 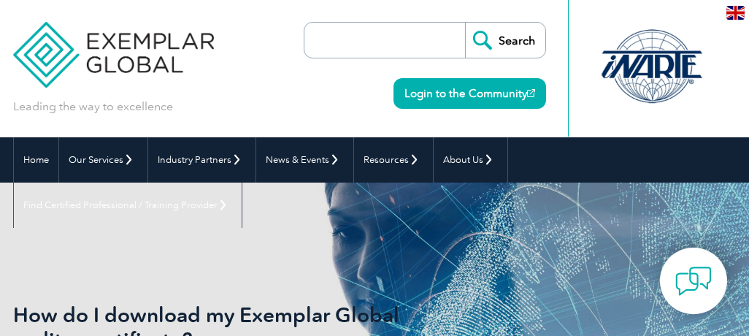 I want to click on a: Login to the Community, so click(x=470, y=93).